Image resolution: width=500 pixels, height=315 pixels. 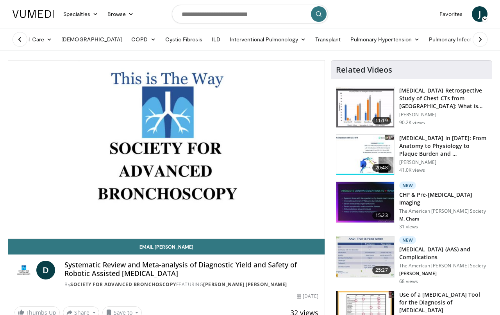 What do you see at coordinates (121, 14) in the screenshot?
I see `a: Browse` at bounding box center [121, 14].